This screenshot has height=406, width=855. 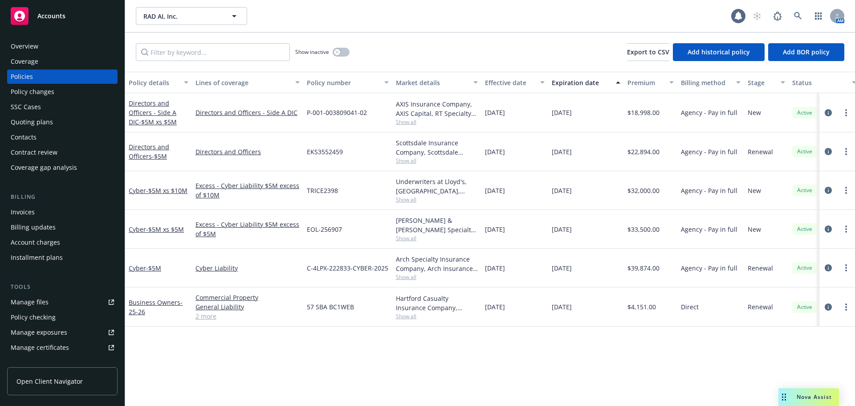 What do you see at coordinates (62, 287) in the screenshot?
I see `div: Tools` at bounding box center [62, 287].